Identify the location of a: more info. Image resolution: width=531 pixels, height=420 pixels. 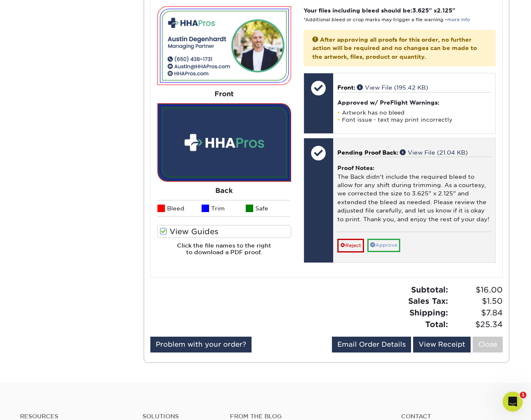
(459, 19).